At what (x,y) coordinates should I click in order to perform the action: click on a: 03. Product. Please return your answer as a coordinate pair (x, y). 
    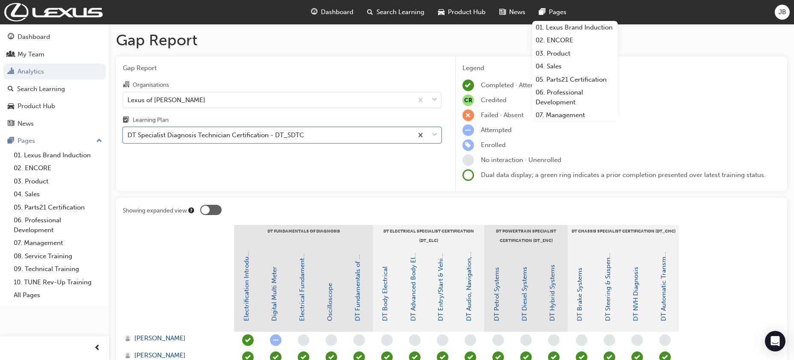
    Looking at the image, I should click on (575, 53).